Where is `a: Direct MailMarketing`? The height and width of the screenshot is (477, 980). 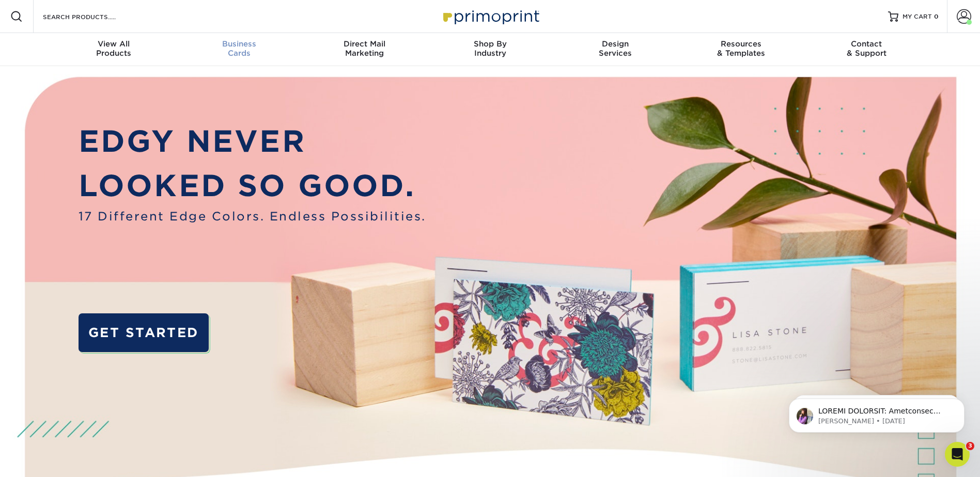
a: Direct MailMarketing is located at coordinates (364, 49).